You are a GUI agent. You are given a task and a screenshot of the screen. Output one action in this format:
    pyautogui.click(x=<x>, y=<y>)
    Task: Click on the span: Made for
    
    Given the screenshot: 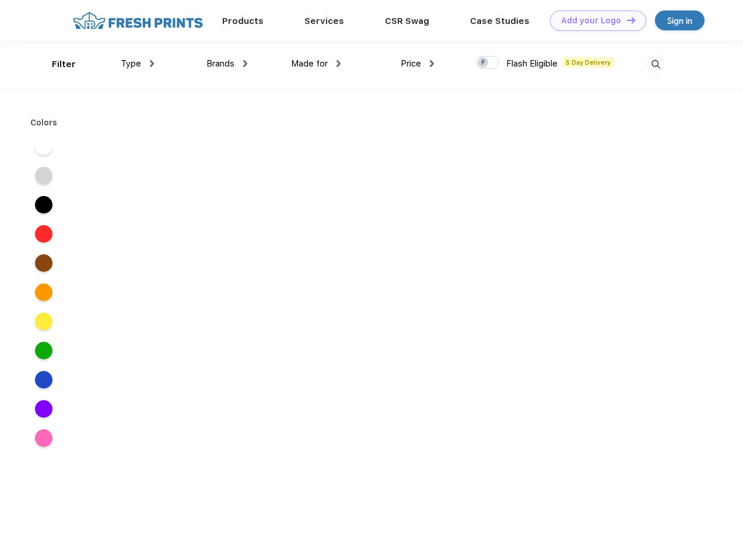 What is the action you would take?
    pyautogui.click(x=309, y=64)
    